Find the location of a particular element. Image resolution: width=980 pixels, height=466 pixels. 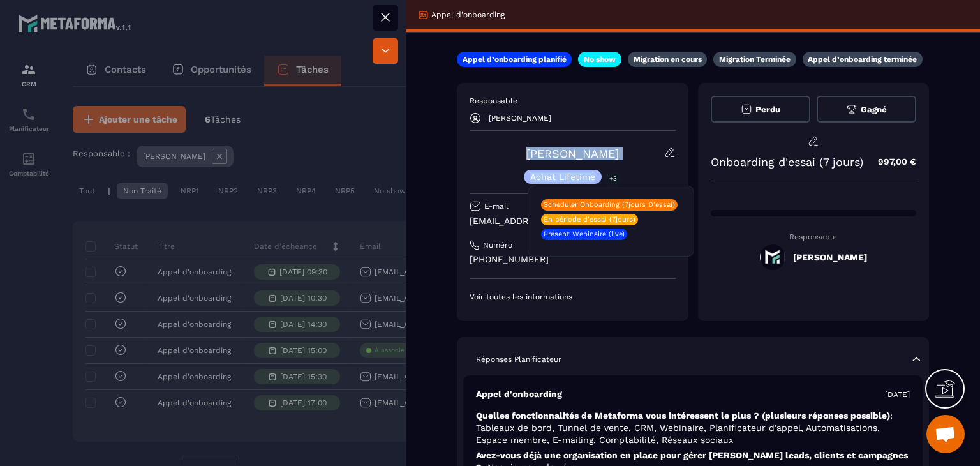

p: Voir toutes les informations is located at coordinates (573, 297).